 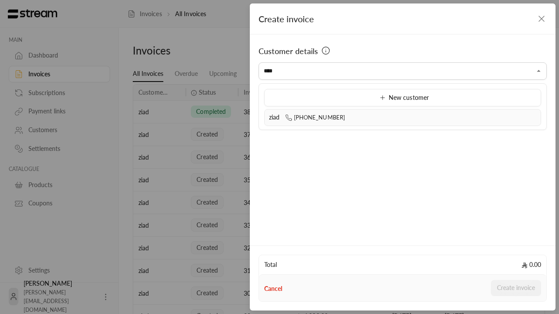 I want to click on span: 0.00, so click(x=531, y=265).